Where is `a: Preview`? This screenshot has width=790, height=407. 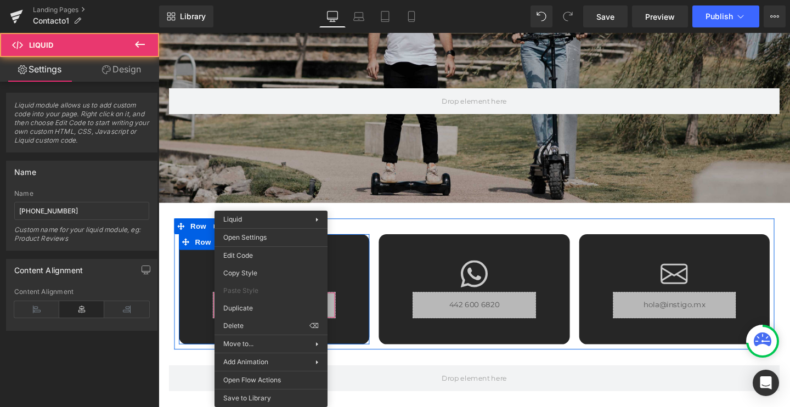 a: Preview is located at coordinates (660, 16).